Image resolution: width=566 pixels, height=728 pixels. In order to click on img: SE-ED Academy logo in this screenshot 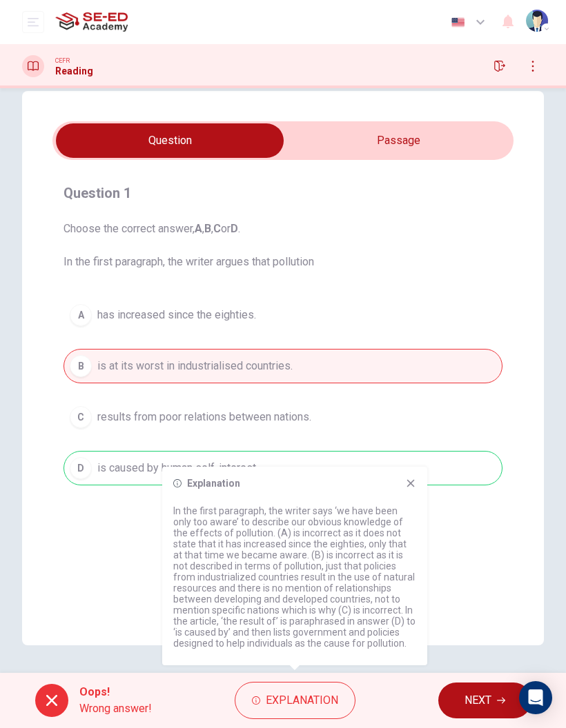, I will do `click(91, 22)`.